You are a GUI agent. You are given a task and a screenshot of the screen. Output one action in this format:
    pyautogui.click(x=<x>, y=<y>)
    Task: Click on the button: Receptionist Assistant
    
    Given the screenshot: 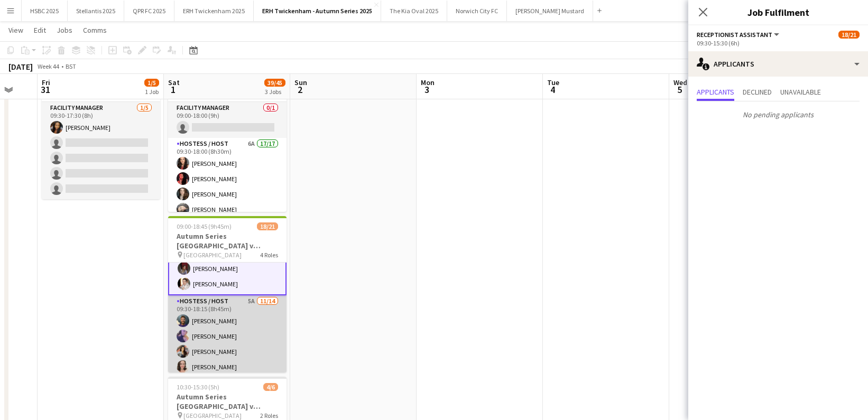 What is the action you would take?
    pyautogui.click(x=738, y=34)
    